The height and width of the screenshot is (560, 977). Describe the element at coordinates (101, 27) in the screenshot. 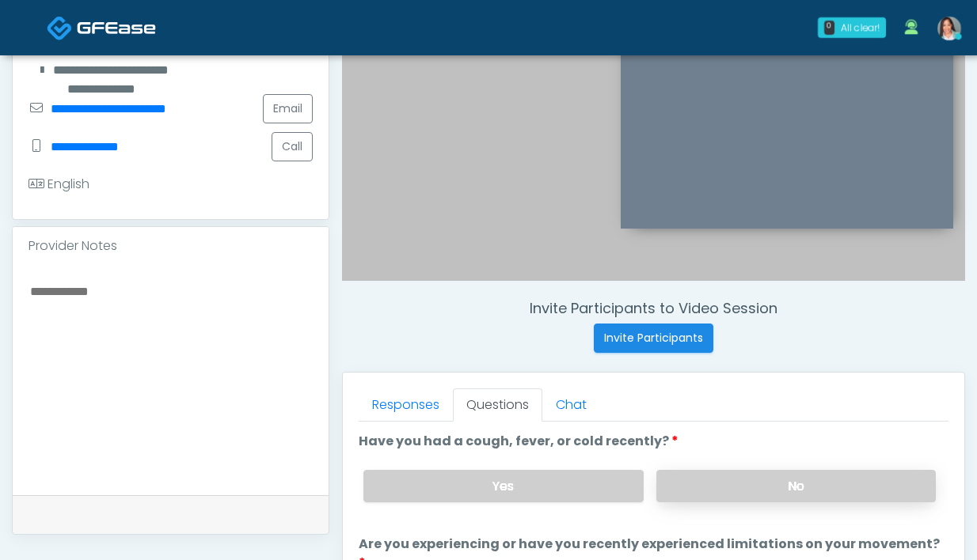

I see `a: Docovia` at that location.